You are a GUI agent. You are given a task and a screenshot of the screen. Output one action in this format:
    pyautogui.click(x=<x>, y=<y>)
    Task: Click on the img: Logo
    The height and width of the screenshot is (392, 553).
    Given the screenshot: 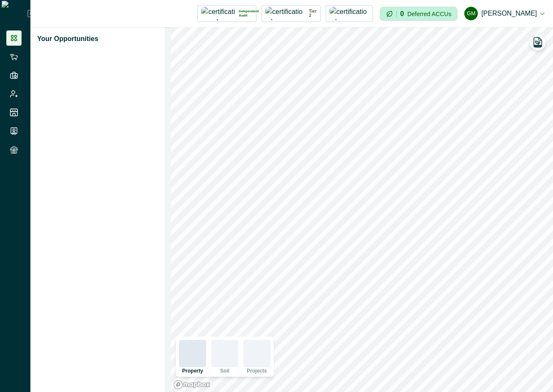 What is the action you would take?
    pyautogui.click(x=14, y=14)
    